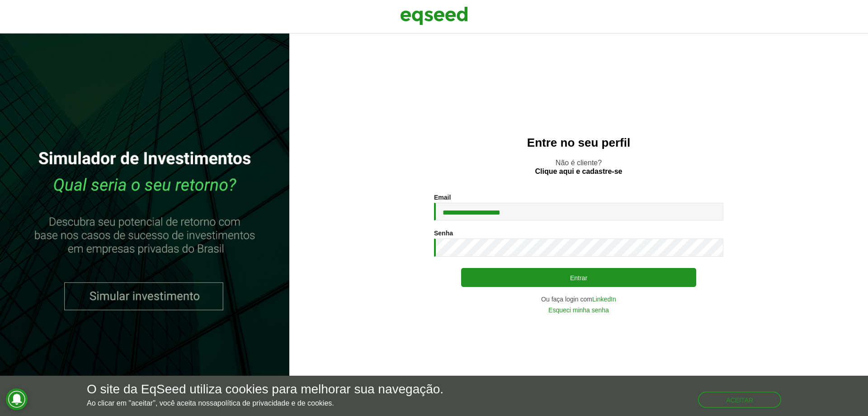  Describe the element at coordinates (740, 399) in the screenshot. I see `button: Aceitar` at that location.